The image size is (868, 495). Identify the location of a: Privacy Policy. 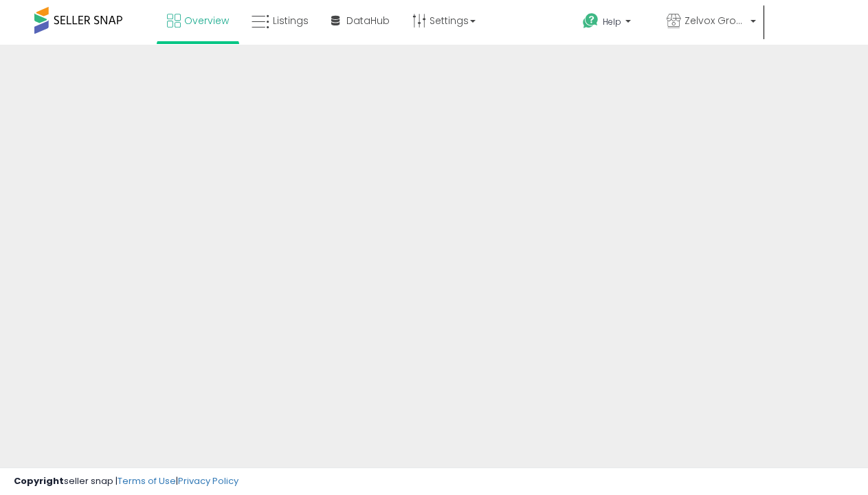
(208, 480).